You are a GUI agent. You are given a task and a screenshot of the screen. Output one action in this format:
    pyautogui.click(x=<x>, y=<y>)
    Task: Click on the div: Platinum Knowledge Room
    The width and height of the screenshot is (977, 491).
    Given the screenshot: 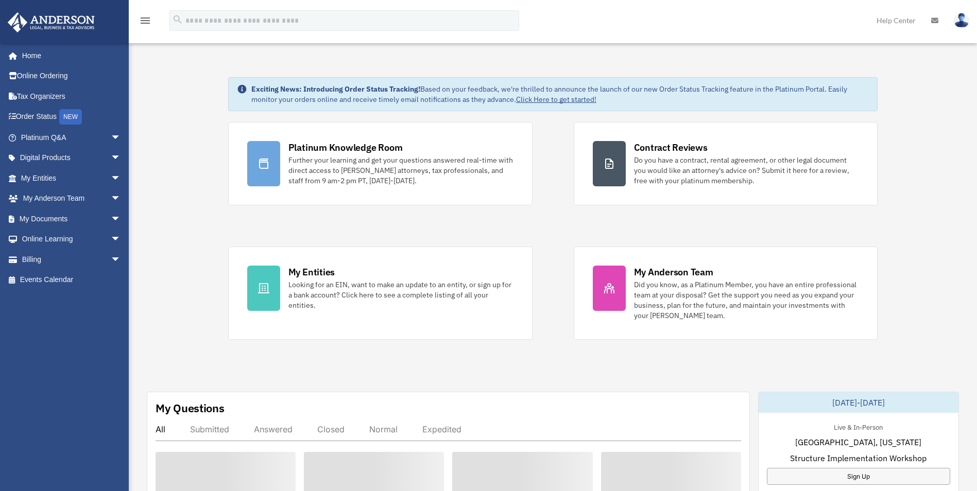 What is the action you would take?
    pyautogui.click(x=345, y=147)
    